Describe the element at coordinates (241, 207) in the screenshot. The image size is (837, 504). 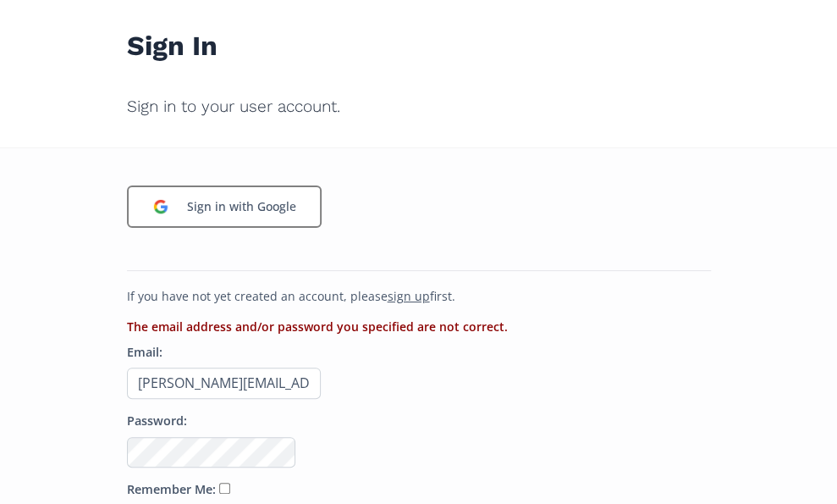
I see `div: Sign in with Google` at that location.